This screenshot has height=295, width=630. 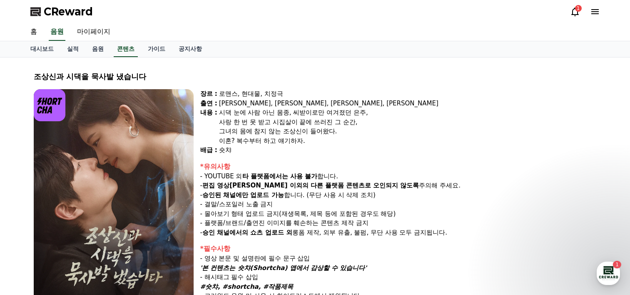 I want to click on p: - YOUTUBE 외 합니다., so click(x=398, y=176).